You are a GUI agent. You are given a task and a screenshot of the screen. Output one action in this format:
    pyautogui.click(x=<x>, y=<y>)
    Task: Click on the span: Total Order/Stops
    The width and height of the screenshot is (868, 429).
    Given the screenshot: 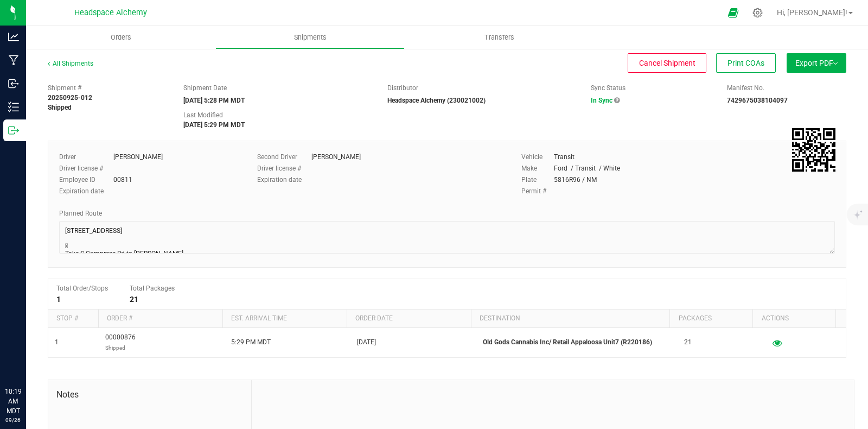 What is the action you would take?
    pyautogui.click(x=82, y=288)
    